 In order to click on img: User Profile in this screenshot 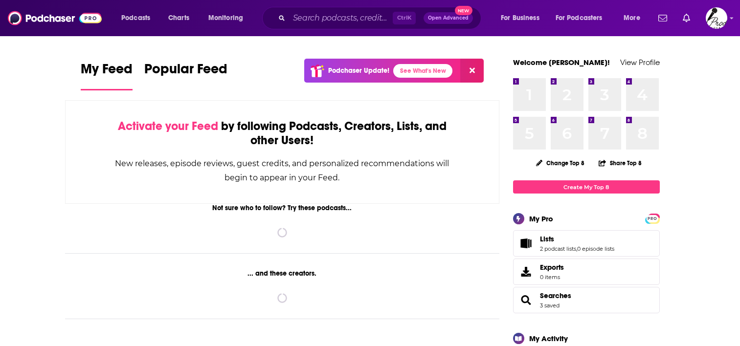, I will do `click(716, 18)`.